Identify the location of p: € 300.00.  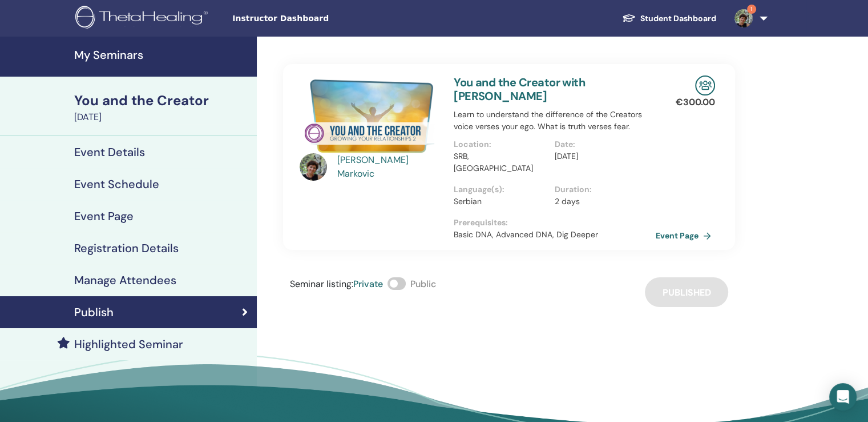
(695, 102).